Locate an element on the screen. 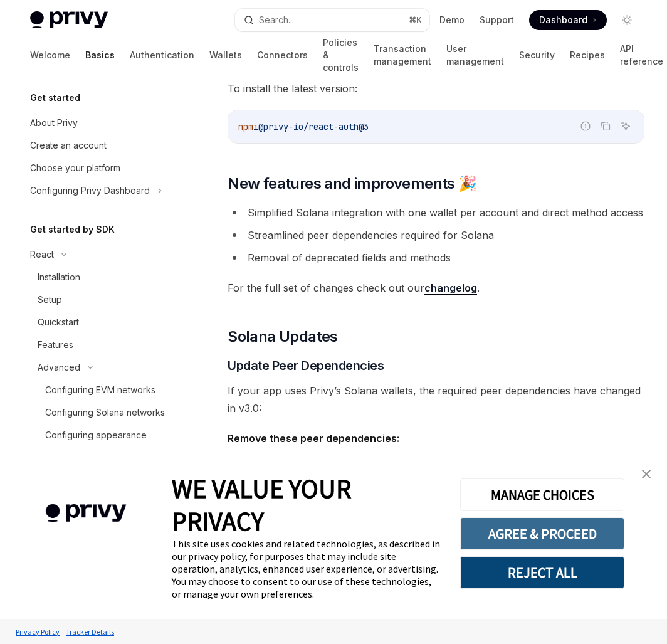 The height and width of the screenshot is (644, 667). strong: Remove these peer dependencies: is located at coordinates (313, 439).